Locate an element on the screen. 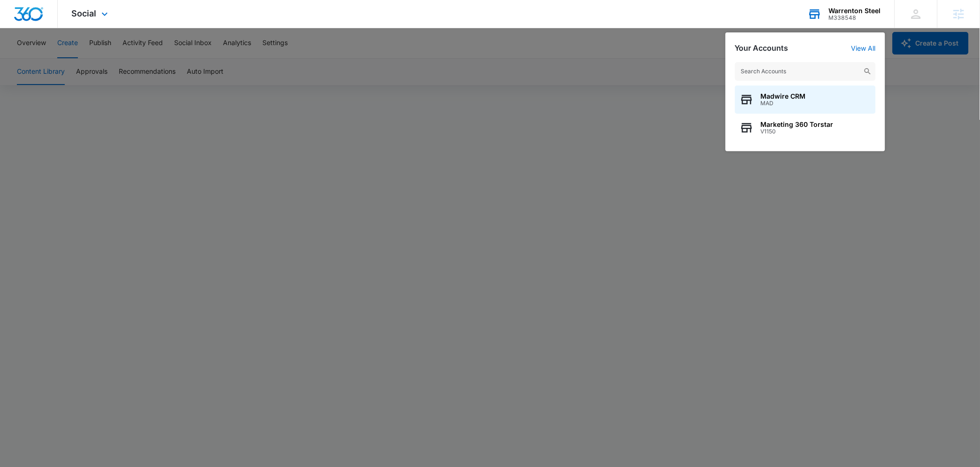 Image resolution: width=980 pixels, height=467 pixels. button: Marketing 360 TorstarV1150 is located at coordinates (805, 128).